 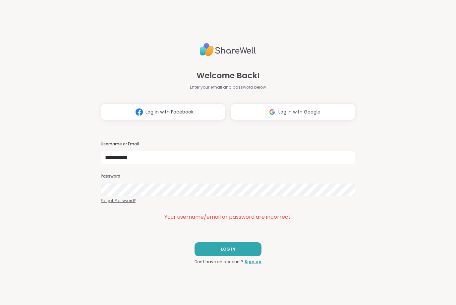 I want to click on h3: Username or Email, so click(x=228, y=144).